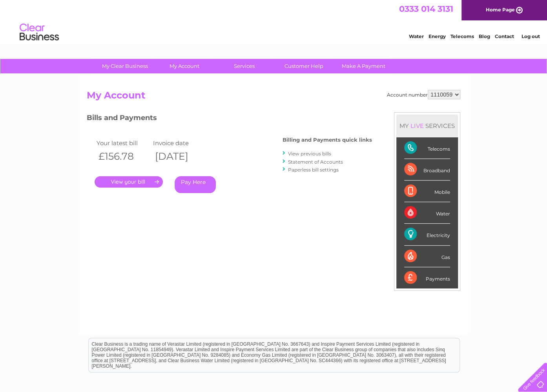 The height and width of the screenshot is (392, 547). What do you see at coordinates (123, 156) in the screenshot?
I see `th: £156.78` at bounding box center [123, 156].